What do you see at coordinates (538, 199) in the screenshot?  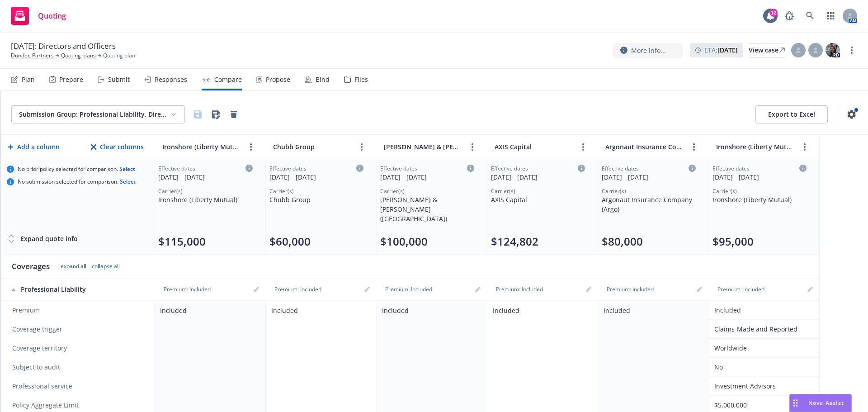 I see `div: AXIS Capital` at bounding box center [538, 199].